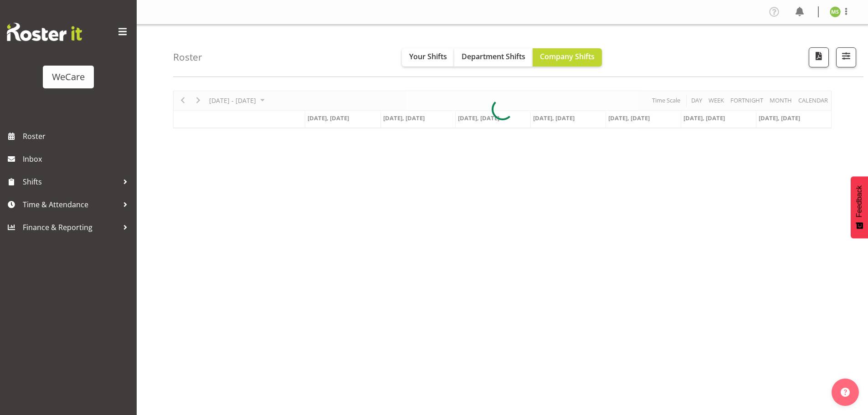 This screenshot has height=415, width=868. What do you see at coordinates (188, 57) in the screenshot?
I see `h4: Roster` at bounding box center [188, 57].